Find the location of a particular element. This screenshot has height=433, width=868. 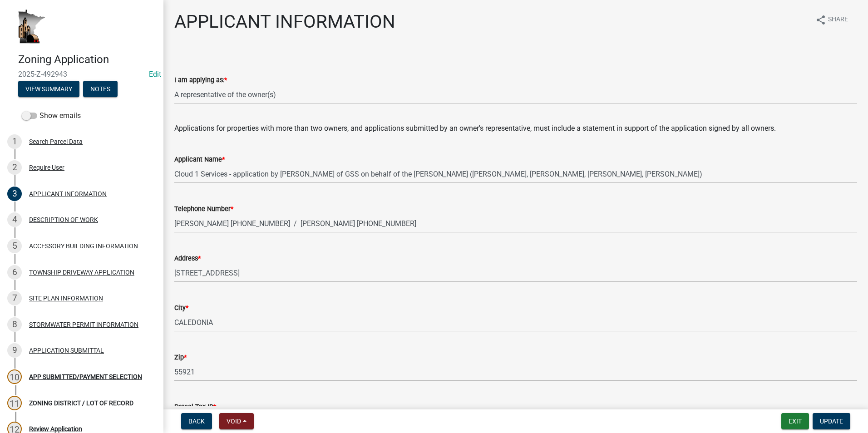

img: Houston County, Minnesota is located at coordinates (32, 26).